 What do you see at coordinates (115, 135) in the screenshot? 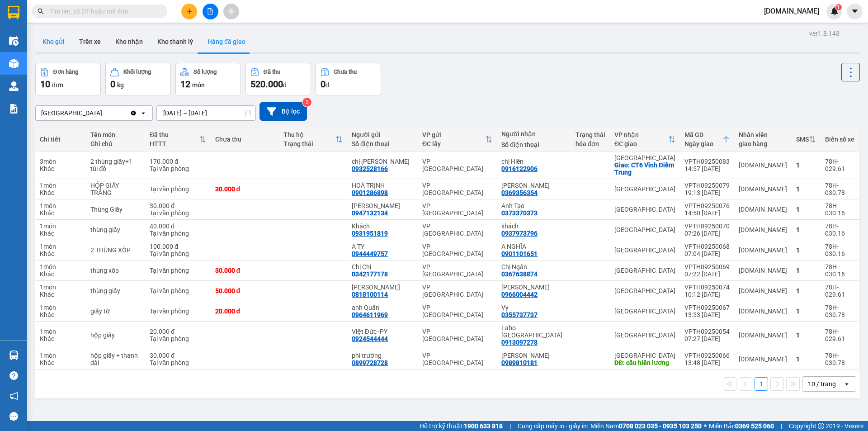
I see `div: Tên món` at bounding box center [115, 135].